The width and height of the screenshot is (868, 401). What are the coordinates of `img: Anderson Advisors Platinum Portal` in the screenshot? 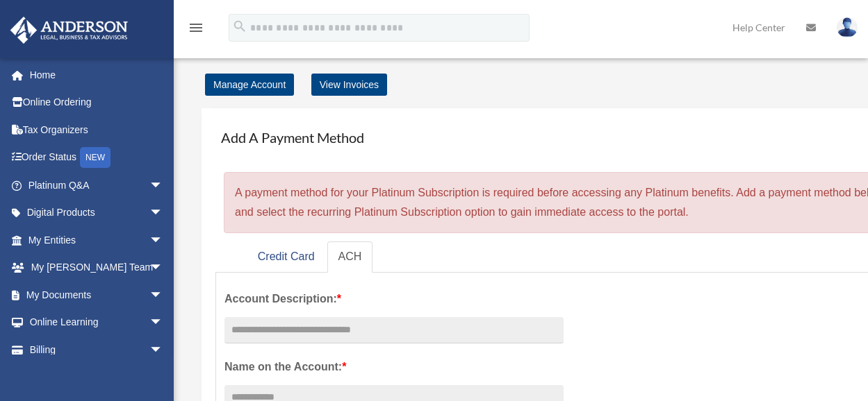 It's located at (69, 30).